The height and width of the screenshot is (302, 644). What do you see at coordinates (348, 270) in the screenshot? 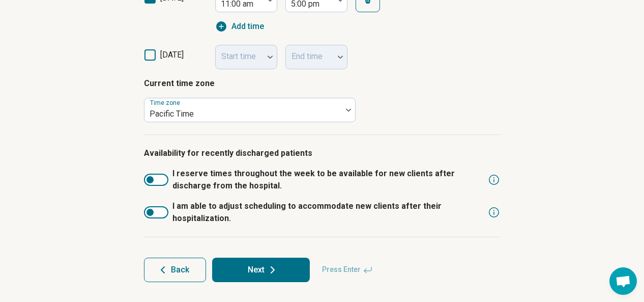
I see `span: Press Enter` at bounding box center [348, 270].